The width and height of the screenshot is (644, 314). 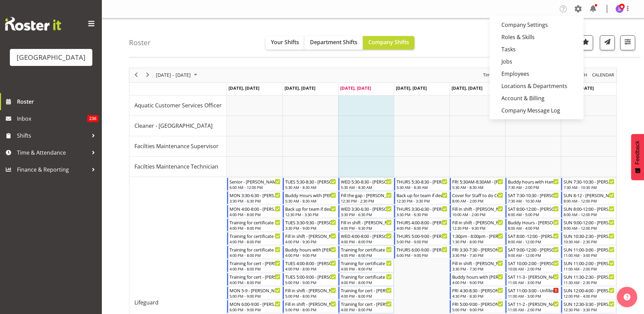 I want to click on div: Lifeguard"s event - Buddy hours with Thom - Ben Wyatt Begin From Tuesday, September 16, 2025 at 4..., so click(x=310, y=252).